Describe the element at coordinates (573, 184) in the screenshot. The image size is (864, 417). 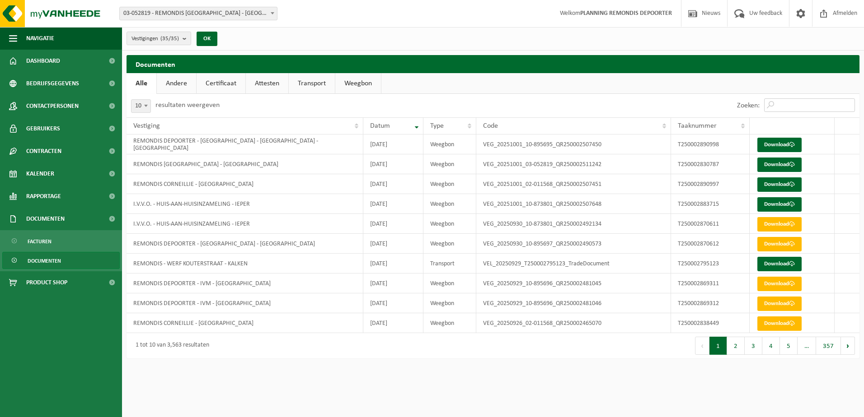
I see `td: VEG_20251001_02-011568_QR250002507451` at that location.